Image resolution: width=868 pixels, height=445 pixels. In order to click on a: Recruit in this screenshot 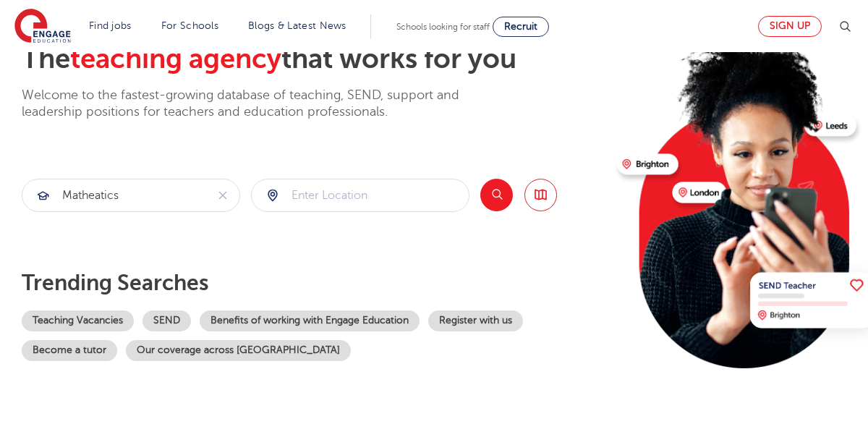, I will do `click(521, 27)`.